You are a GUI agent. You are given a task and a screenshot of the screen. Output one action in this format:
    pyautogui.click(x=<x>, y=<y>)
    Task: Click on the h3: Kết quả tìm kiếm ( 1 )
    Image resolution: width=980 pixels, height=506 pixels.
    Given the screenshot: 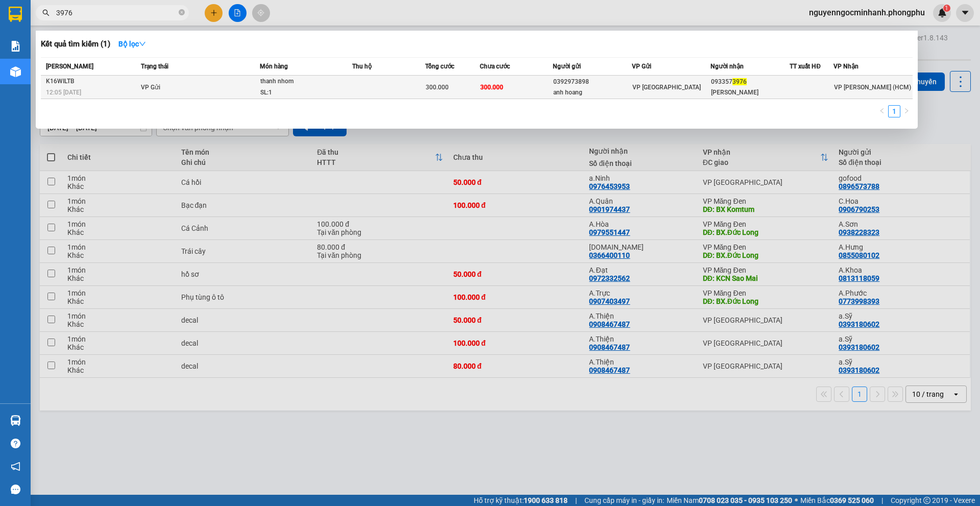 What is the action you would take?
    pyautogui.click(x=75, y=44)
    